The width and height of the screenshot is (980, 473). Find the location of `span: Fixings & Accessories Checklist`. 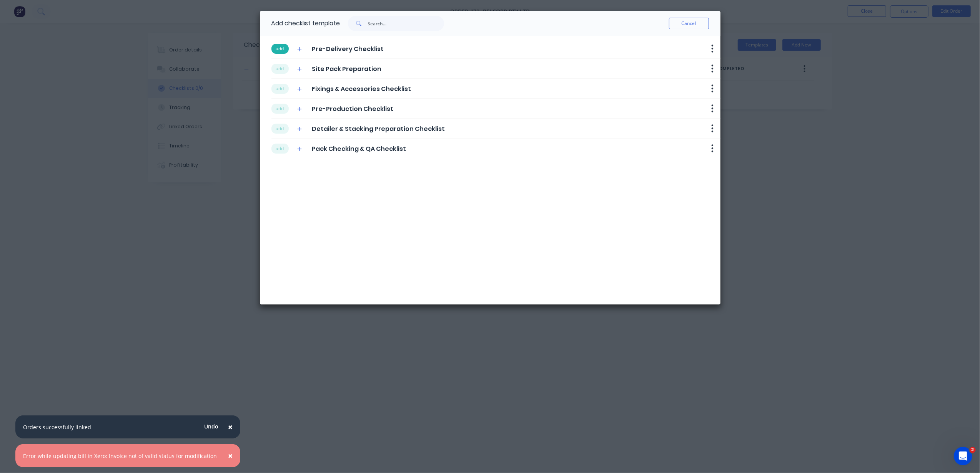

span: Fixings & Accessories Checklist is located at coordinates (362, 89).